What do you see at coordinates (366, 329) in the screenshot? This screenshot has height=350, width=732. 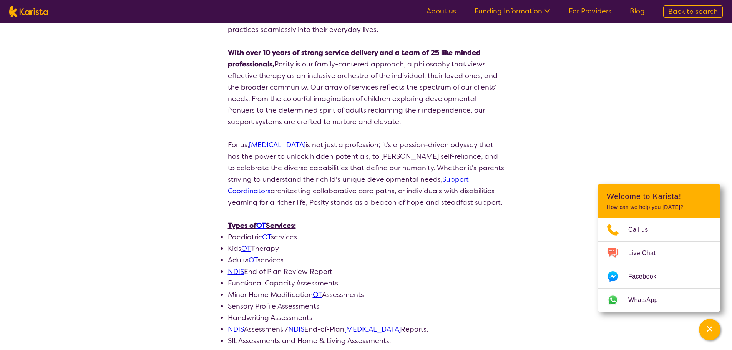 I see `li: Assessment / End-of-Plan Reports,` at bounding box center [366, 329].